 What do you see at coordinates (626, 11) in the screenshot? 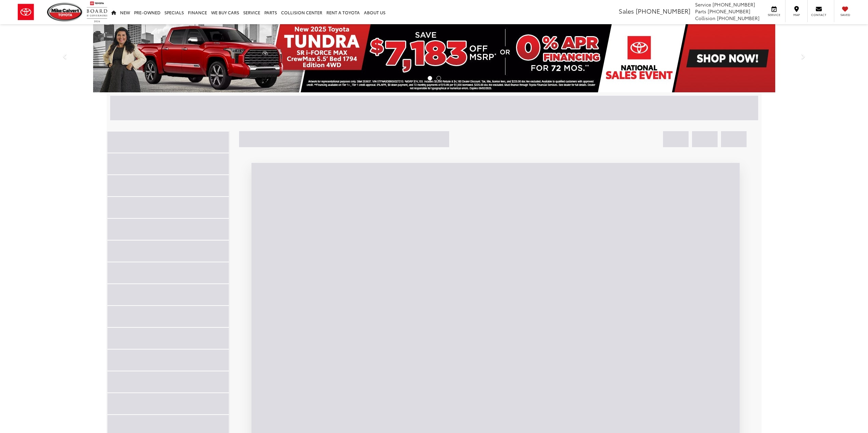
I see `span: Sales` at bounding box center [626, 11].